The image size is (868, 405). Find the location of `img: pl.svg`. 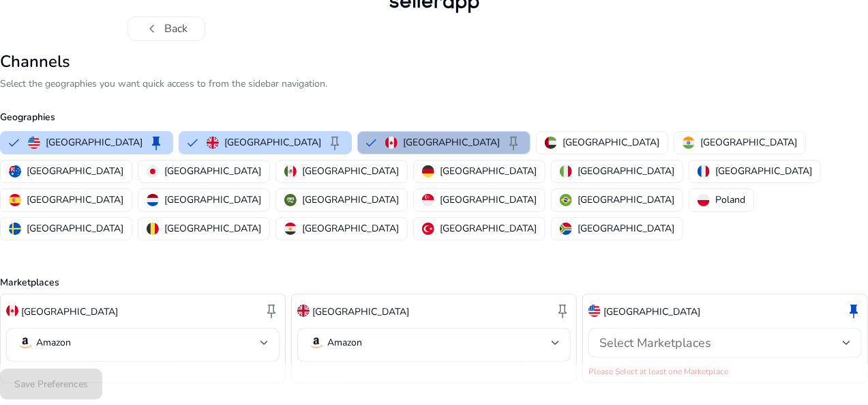

img: pl.svg is located at coordinates (704, 200).